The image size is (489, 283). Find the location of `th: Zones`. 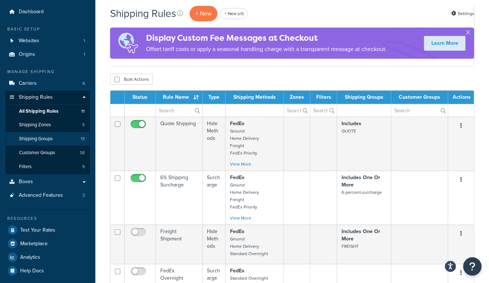

th: Zones is located at coordinates (297, 97).